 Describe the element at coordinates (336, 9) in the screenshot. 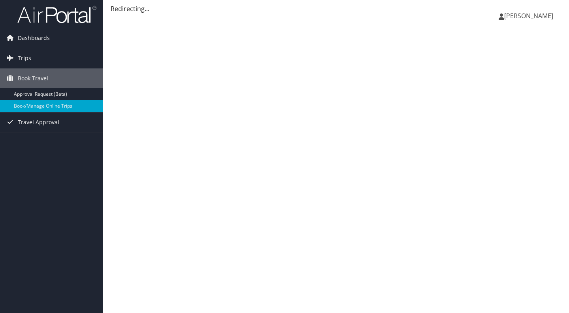

I see `div: Redirecting...` at that location.